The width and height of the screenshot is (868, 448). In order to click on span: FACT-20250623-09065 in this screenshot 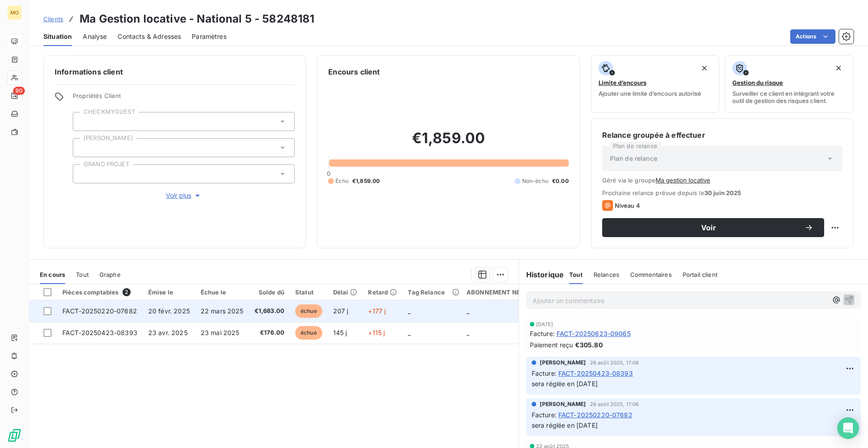, I will do `click(594, 334)`.